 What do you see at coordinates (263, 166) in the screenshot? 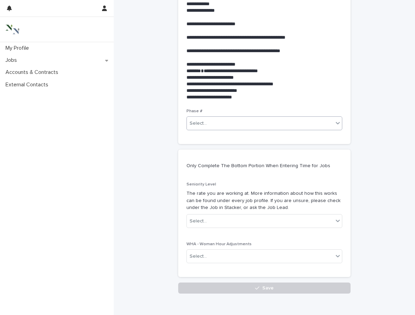
I see `p: Only Complete The Bottom Portion When Entering Time for Jobs` at bounding box center [263, 166].